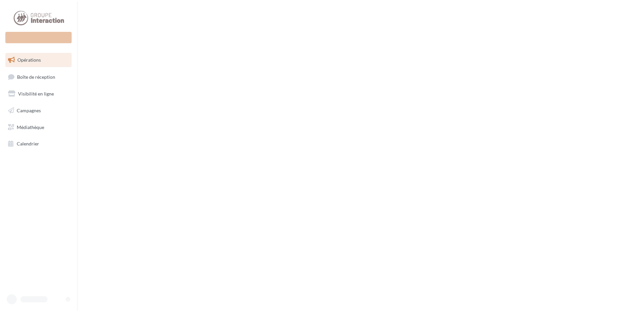 The image size is (640, 311). Describe the element at coordinates (29, 110) in the screenshot. I see `span: Campagnes` at that location.